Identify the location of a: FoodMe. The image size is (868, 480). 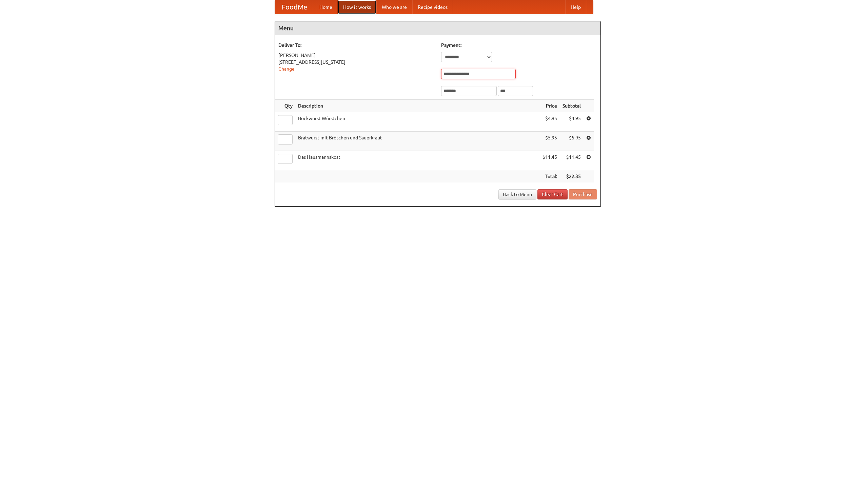
(294, 7).